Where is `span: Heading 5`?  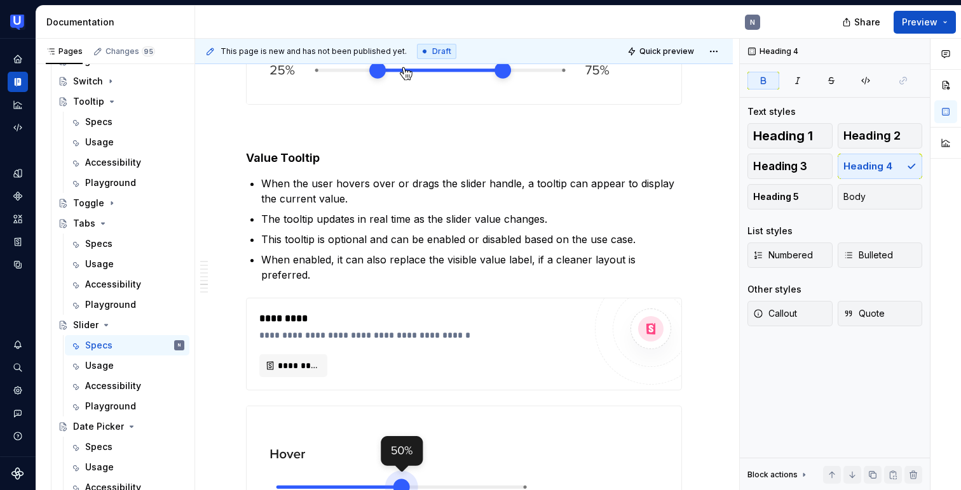
span: Heading 5 is located at coordinates (776, 197).